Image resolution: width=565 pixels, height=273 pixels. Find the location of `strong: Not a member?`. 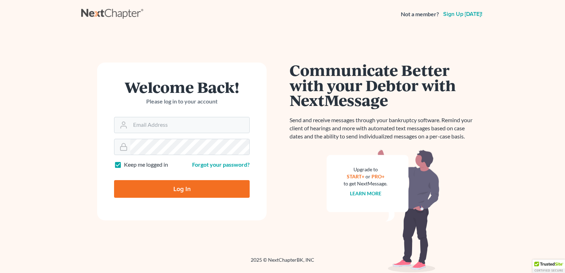

strong: Not a member? is located at coordinates (420, 14).